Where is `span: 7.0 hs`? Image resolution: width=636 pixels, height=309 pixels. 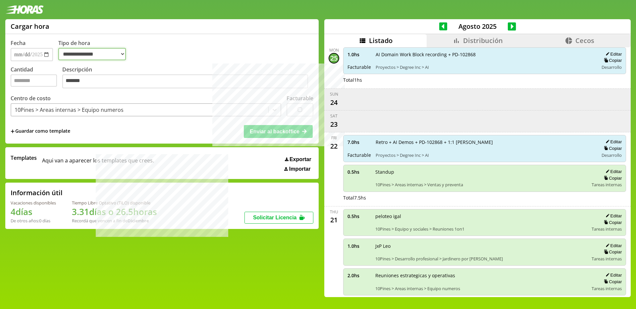 span: 7.0 hs is located at coordinates (359, 142).